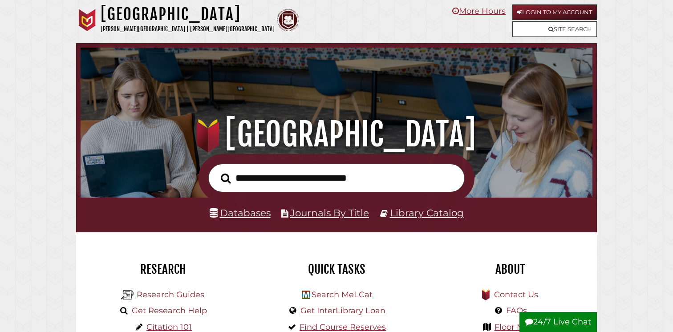 Image resolution: width=673 pixels, height=332 pixels. I want to click on a: Find Course Reserves, so click(343, 327).